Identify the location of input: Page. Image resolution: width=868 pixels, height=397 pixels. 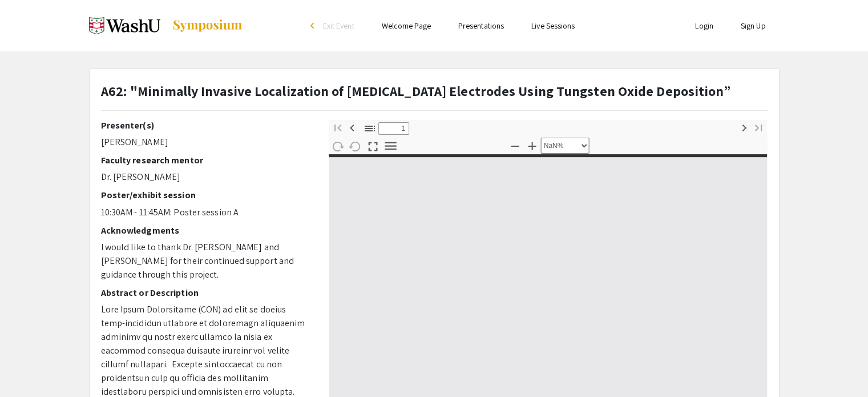
(394, 128).